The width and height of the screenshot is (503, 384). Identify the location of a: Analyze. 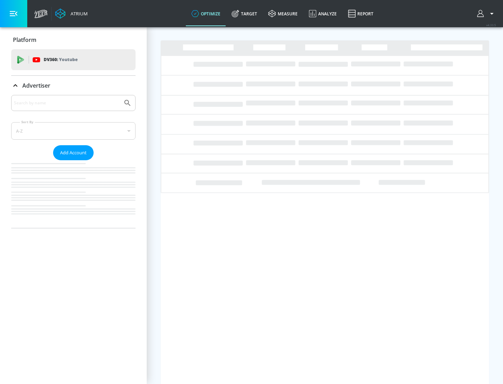
(323, 14).